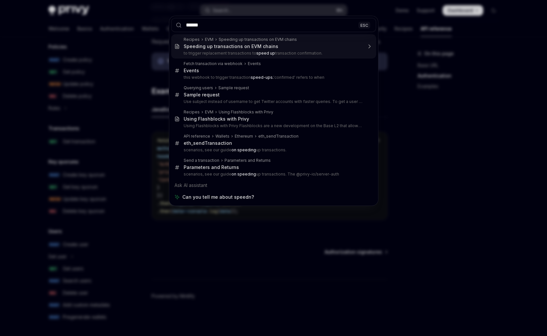  Describe the element at coordinates (218, 197) in the screenshot. I see `span: Can you tell me about speedn?` at that location.